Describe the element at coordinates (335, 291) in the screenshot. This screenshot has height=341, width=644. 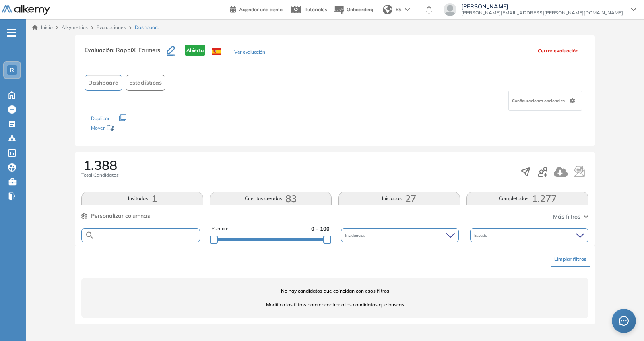
I see `span: No hay candidatos que coincidan con esos filtros` at that location.